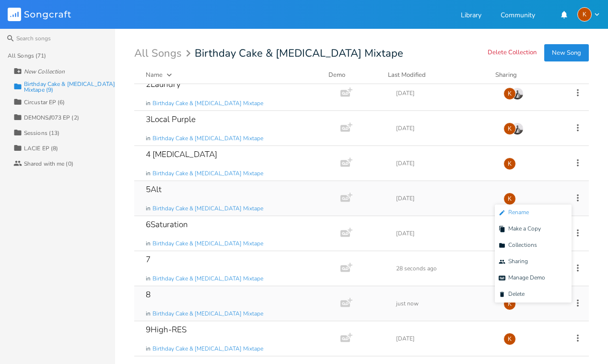 The height and width of the screenshot is (364, 608). Describe the element at coordinates (353, 75) in the screenshot. I see `div: Demo` at that location.